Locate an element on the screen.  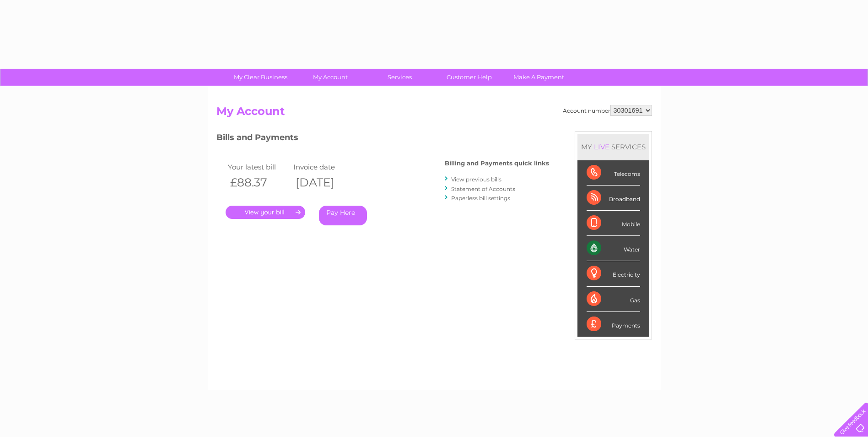
a: Make A Payment is located at coordinates (539, 77).